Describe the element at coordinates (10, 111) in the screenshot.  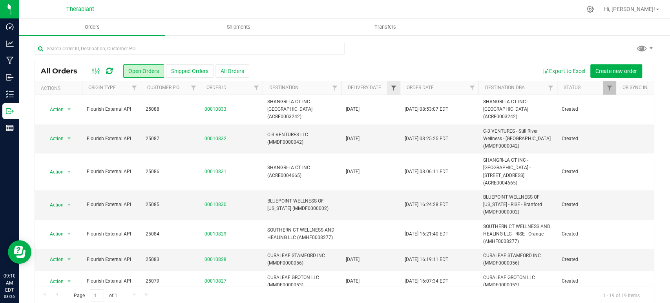
I see `inline-svg: Outbound` at that location.